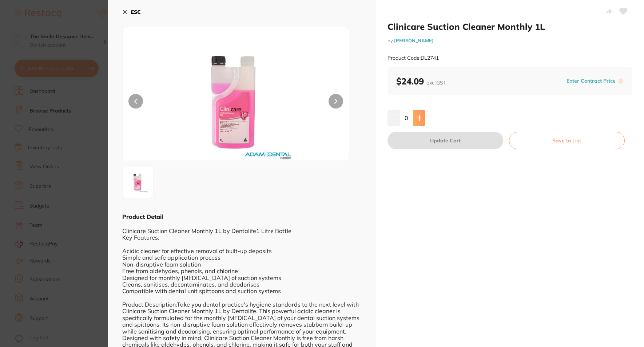 The height and width of the screenshot is (347, 644). What do you see at coordinates (621, 81) in the screenshot?
I see `label: i` at bounding box center [621, 81].